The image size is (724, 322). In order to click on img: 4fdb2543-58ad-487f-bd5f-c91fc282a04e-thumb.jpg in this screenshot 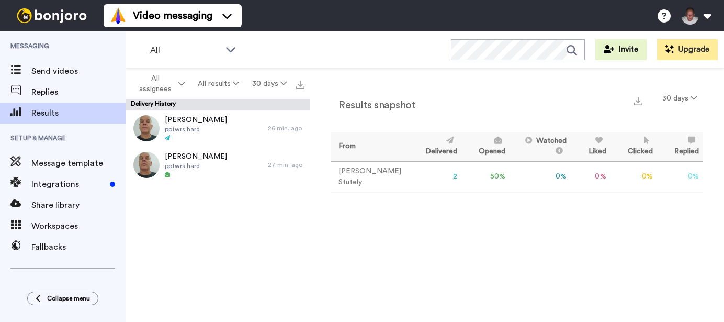, I will do `click(147, 165)`.